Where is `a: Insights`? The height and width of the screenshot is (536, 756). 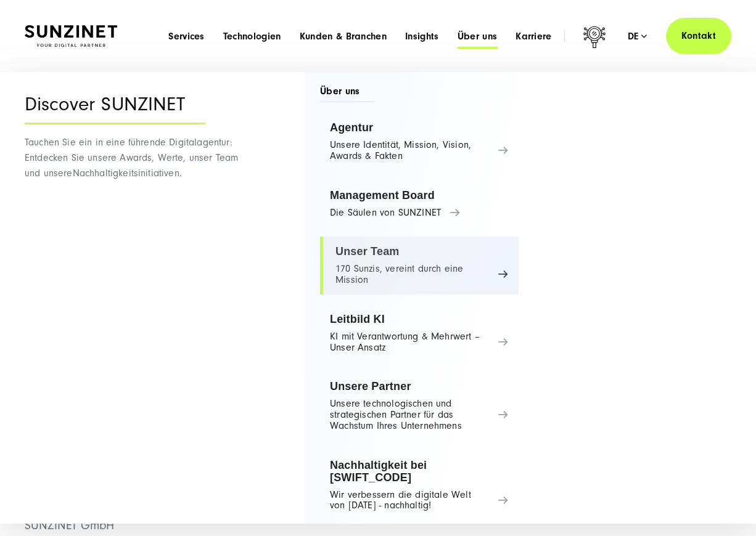 a: Insights is located at coordinates (422, 36).